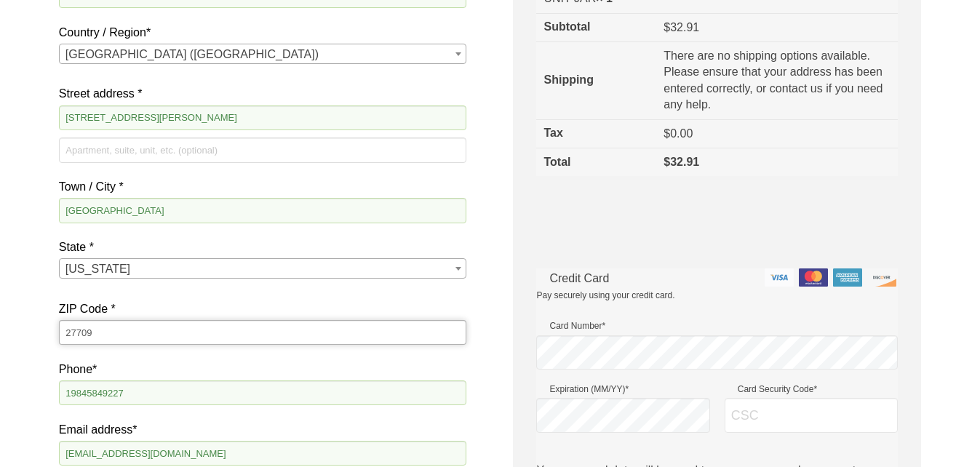 The height and width of the screenshot is (467, 980). Describe the element at coordinates (262, 429) in the screenshot. I see `label: Email address` at that location.